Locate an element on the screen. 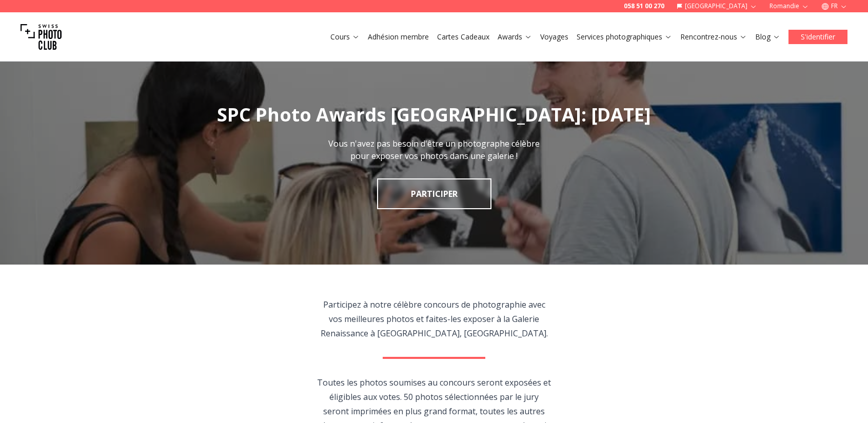 The width and height of the screenshot is (868, 423). button: Adhésion membre is located at coordinates (398, 37).